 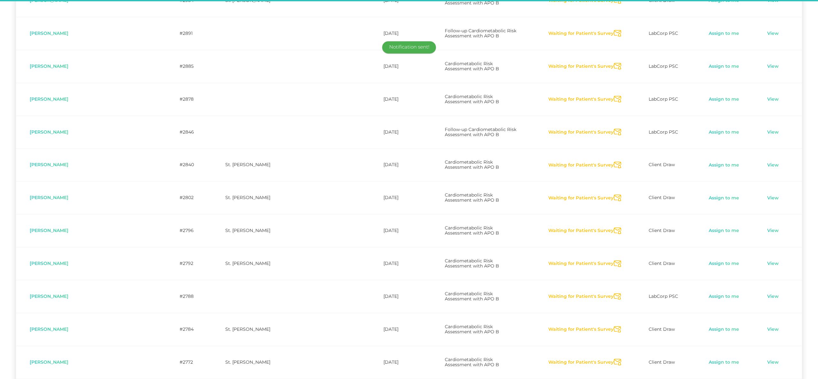 What do you see at coordinates (188, 230) in the screenshot?
I see `td: #2796` at bounding box center [188, 230].